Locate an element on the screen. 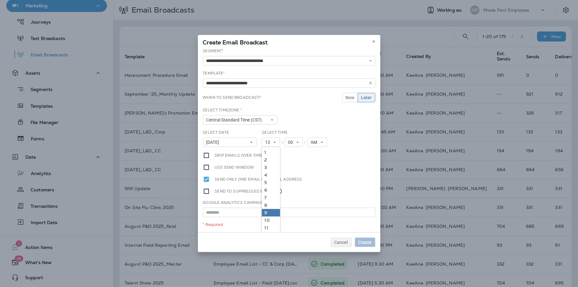  a: 10 is located at coordinates (271, 220).